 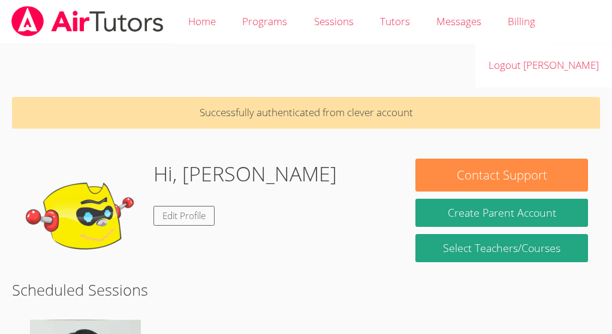 What do you see at coordinates (501, 213) in the screenshot?
I see `button: Create Parent Account` at bounding box center [501, 213].